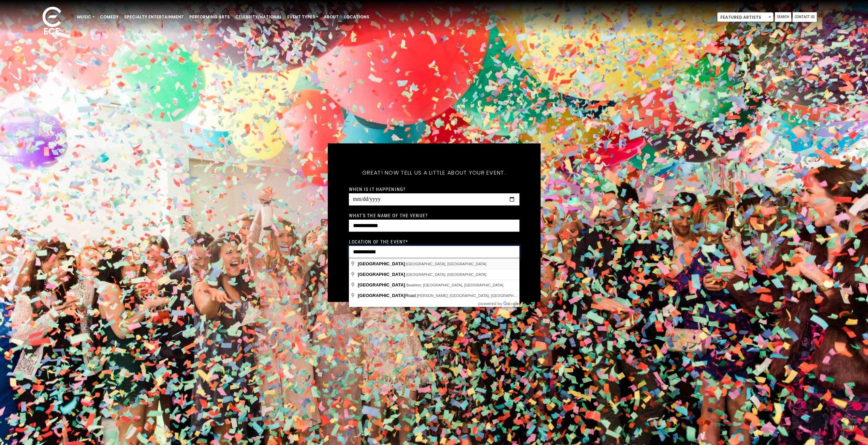 This screenshot has width=868, height=445. I want to click on a: Locations, so click(357, 17).